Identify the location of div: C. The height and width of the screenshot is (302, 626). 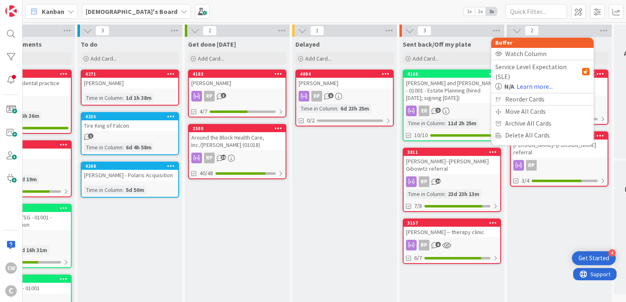
(11, 291).